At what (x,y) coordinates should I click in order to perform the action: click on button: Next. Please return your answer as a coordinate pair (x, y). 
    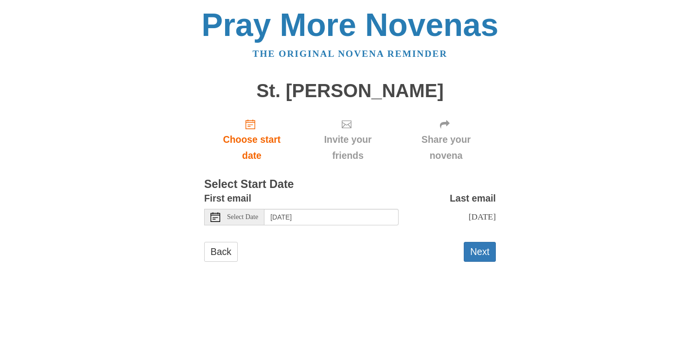
    Looking at the image, I should click on (480, 252).